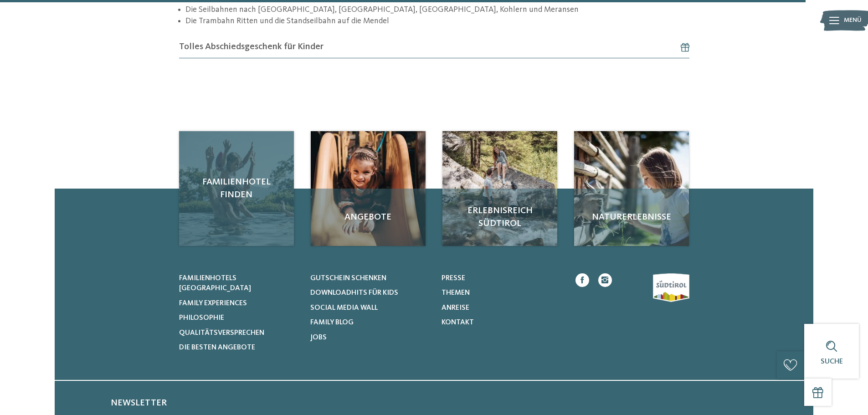 This screenshot has height=415, width=868. Describe the element at coordinates (217, 347) in the screenshot. I see `span: Die besten Angebote` at that location.